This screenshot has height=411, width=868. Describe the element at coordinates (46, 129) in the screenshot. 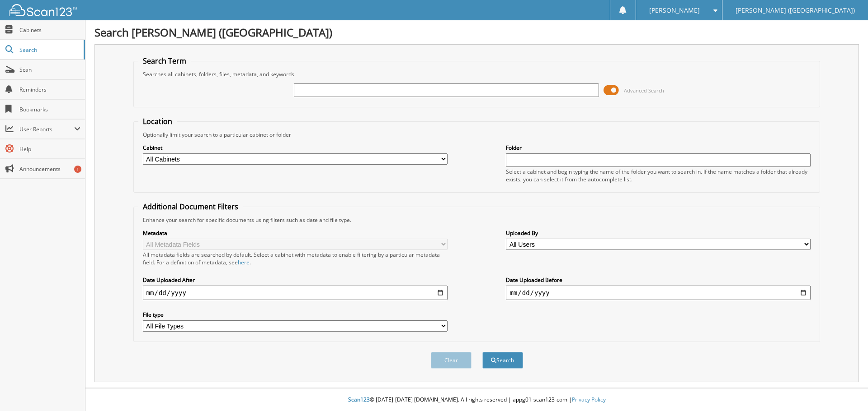

I see `span: User Reports` at that location.